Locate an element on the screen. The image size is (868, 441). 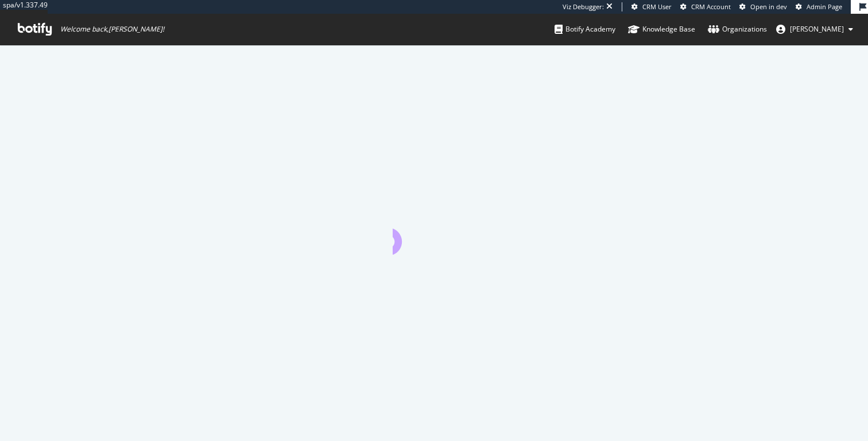
a: Open in dev is located at coordinates (763, 7).